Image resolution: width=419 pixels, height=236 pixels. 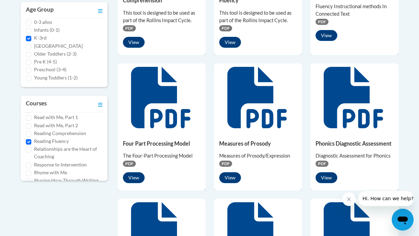 I want to click on label: Infants (0-1), so click(x=47, y=30).